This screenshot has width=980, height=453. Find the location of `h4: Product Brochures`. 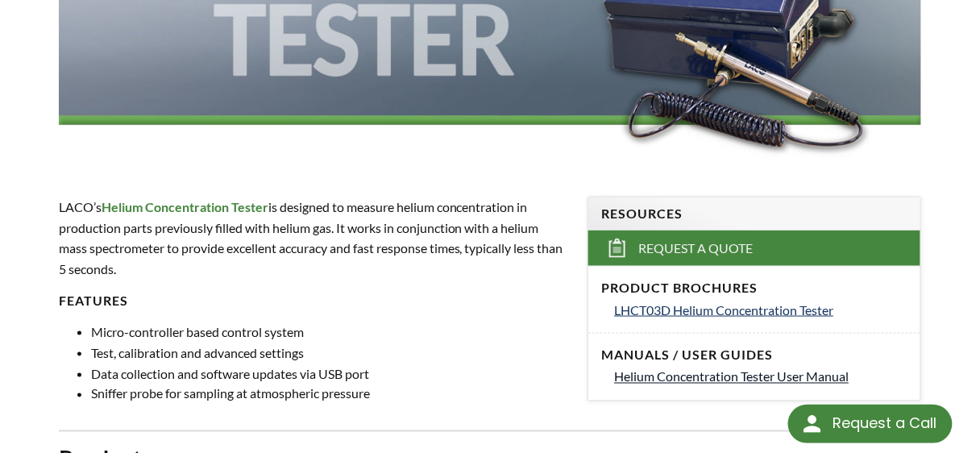

h4: Product Brochures is located at coordinates (754, 288).